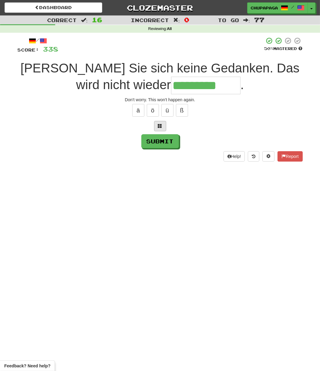 This screenshot has width=320, height=371. What do you see at coordinates (150, 20) in the screenshot?
I see `span: Incorrect` at bounding box center [150, 20].